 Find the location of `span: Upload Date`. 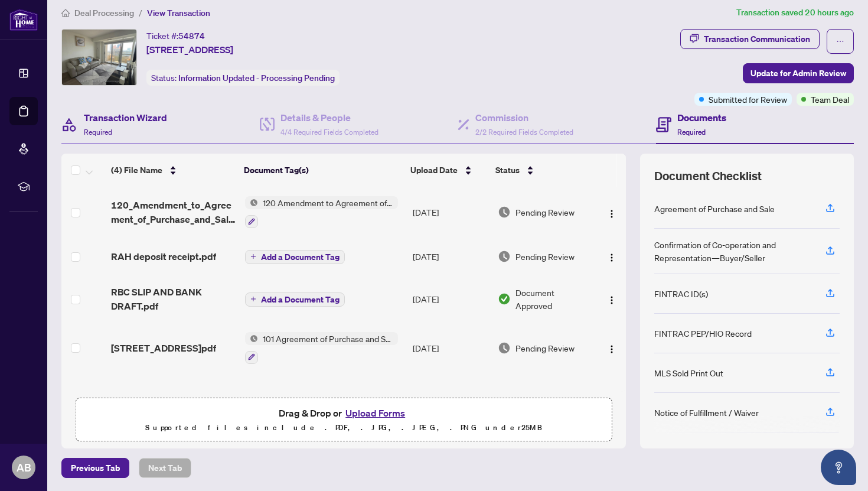

span: Upload Date is located at coordinates (434, 171).